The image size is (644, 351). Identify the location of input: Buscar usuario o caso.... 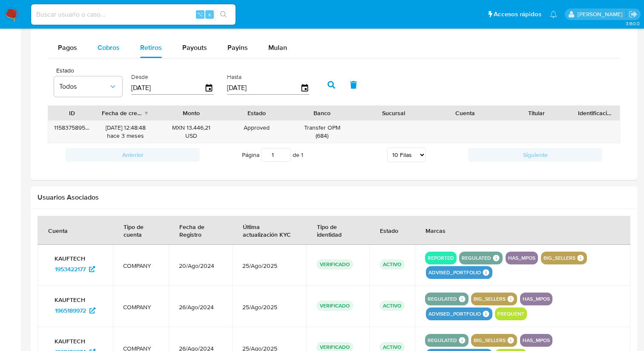
(133, 15).